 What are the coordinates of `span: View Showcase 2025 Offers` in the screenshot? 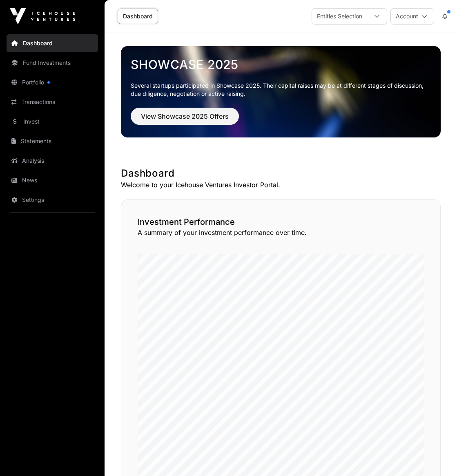 It's located at (184, 116).